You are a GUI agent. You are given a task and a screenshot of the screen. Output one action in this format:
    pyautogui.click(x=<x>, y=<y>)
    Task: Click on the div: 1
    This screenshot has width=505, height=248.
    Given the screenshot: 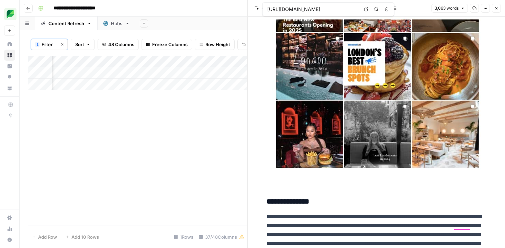 What is the action you would take?
    pyautogui.click(x=37, y=44)
    